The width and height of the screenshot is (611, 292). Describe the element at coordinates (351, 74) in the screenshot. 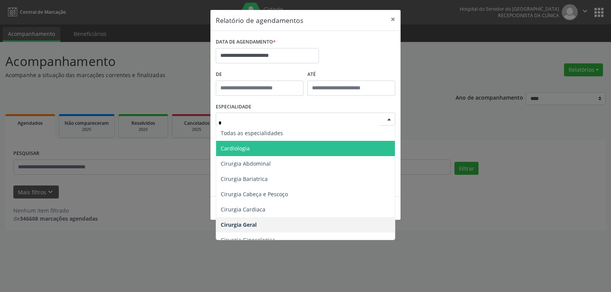

I see `label: ATÉ` at that location.